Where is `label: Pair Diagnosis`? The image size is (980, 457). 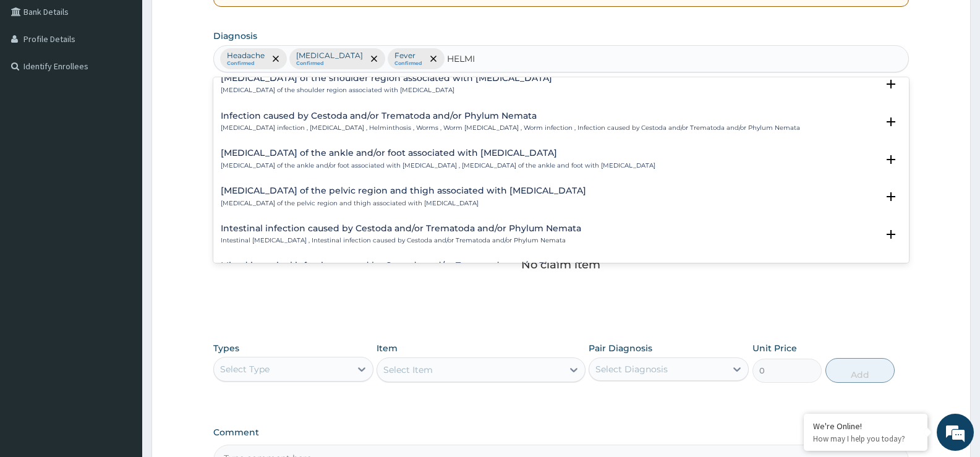 label: Pair Diagnosis is located at coordinates (620, 348).